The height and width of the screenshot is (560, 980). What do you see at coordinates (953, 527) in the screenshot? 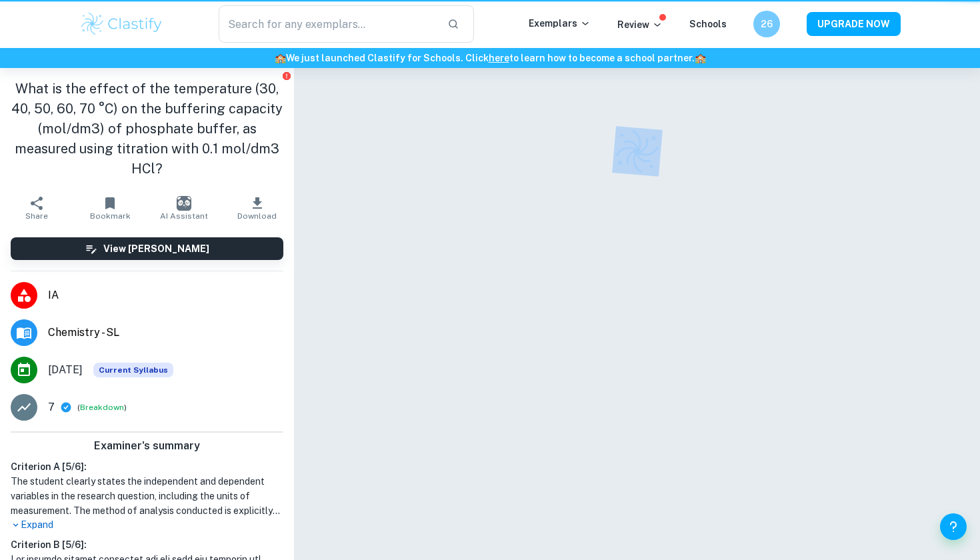
I see `button: Help and Feedback` at bounding box center [953, 527].